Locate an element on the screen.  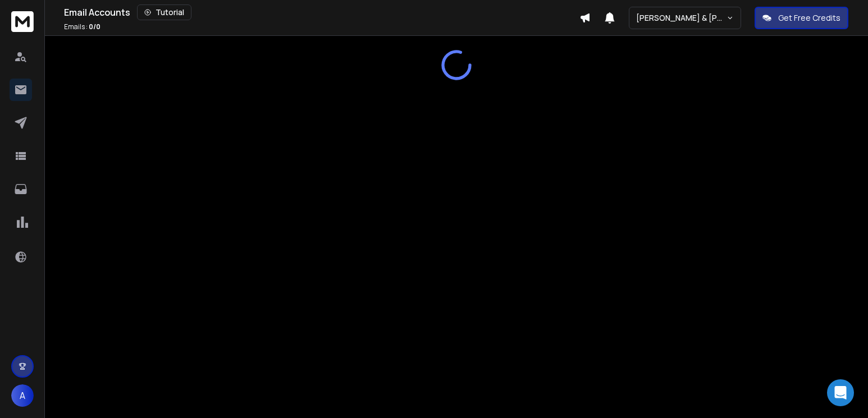
p: Get Free Credits is located at coordinates (809, 18).